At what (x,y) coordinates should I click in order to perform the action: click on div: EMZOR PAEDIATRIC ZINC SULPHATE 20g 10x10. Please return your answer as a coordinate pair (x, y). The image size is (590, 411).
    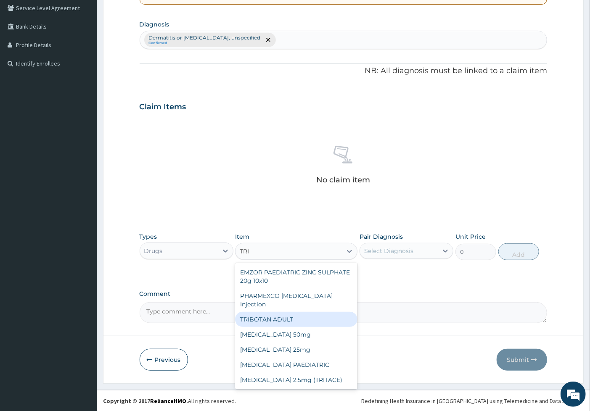
    Looking at the image, I should click on (296, 277).